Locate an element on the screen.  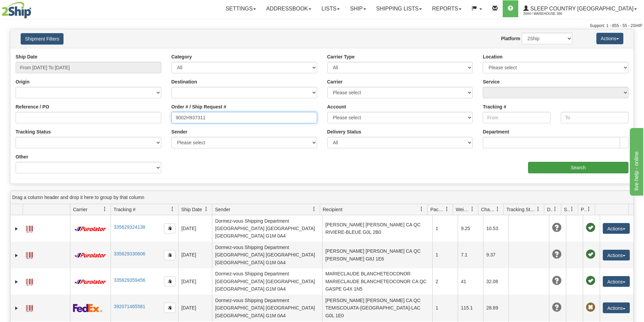
button: Shipment Filters is located at coordinates (42, 39).